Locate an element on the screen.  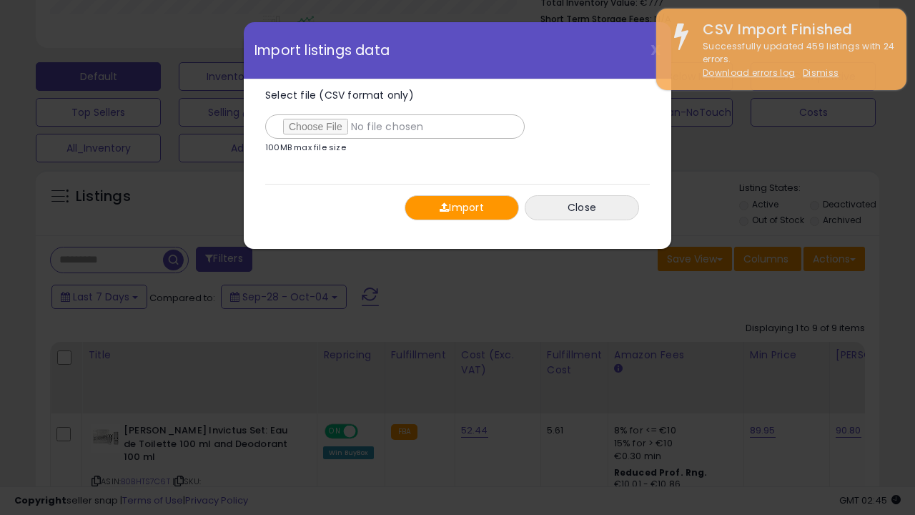
button: Close is located at coordinates (582, 207).